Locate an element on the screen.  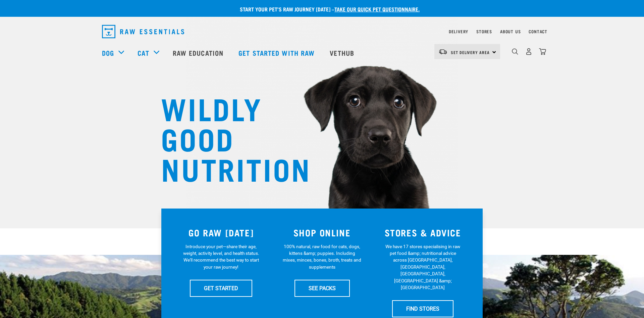
nav: dropdown navigation is located at coordinates (322, 31).